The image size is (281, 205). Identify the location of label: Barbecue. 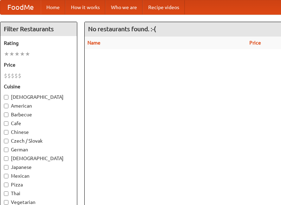
(39, 115).